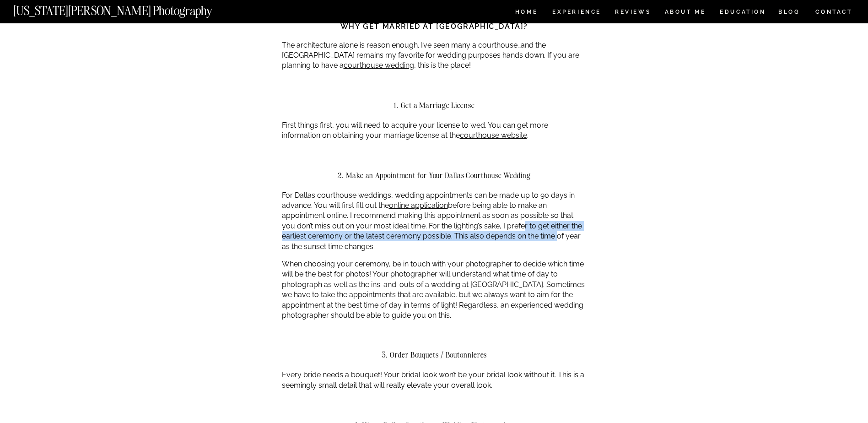 Image resolution: width=868 pixels, height=423 pixels. What do you see at coordinates (434, 355) in the screenshot?
I see `h2: 3. Order Bouquets / Boutonnieres` at bounding box center [434, 355].